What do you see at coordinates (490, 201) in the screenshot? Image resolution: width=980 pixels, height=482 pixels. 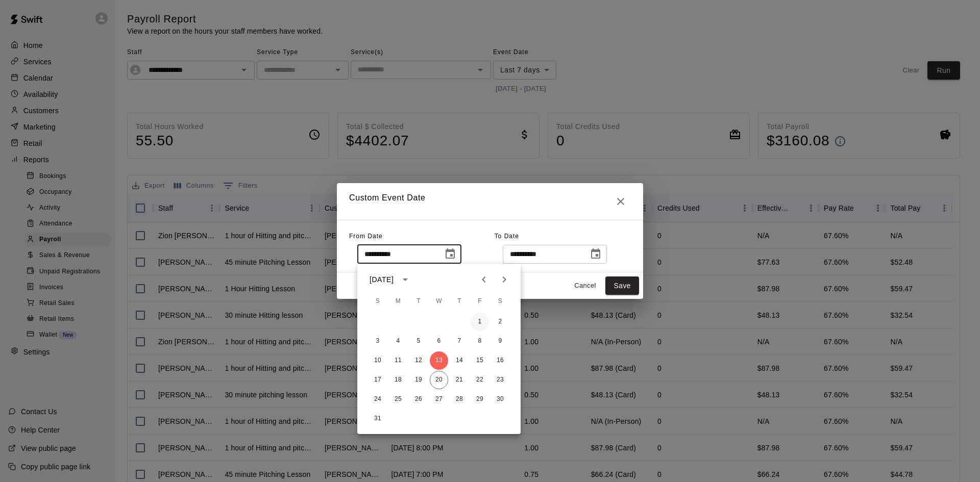 I see `h2: Custom Event Date` at bounding box center [490, 201].